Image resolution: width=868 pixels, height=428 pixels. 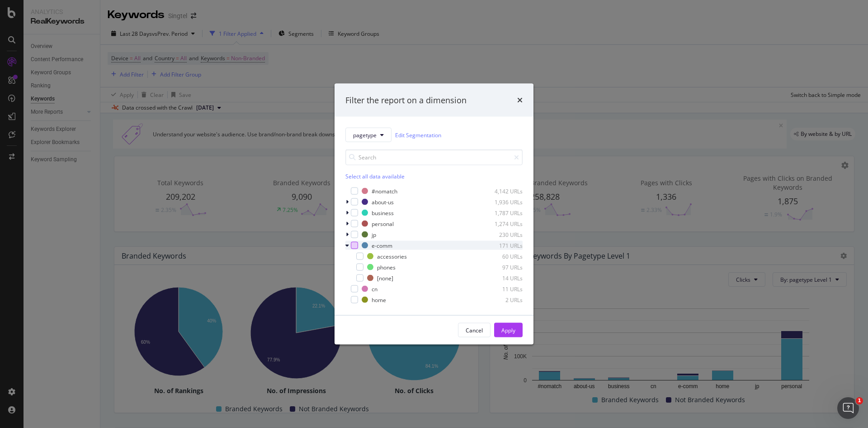 I want to click on button: Cancel, so click(x=474, y=330).